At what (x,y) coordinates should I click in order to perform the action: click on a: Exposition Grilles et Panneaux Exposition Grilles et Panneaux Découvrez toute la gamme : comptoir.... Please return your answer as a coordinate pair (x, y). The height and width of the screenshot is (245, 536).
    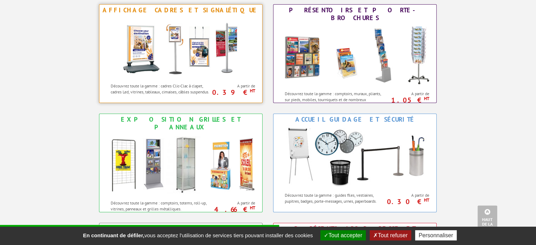
    Looking at the image, I should click on (181, 163).